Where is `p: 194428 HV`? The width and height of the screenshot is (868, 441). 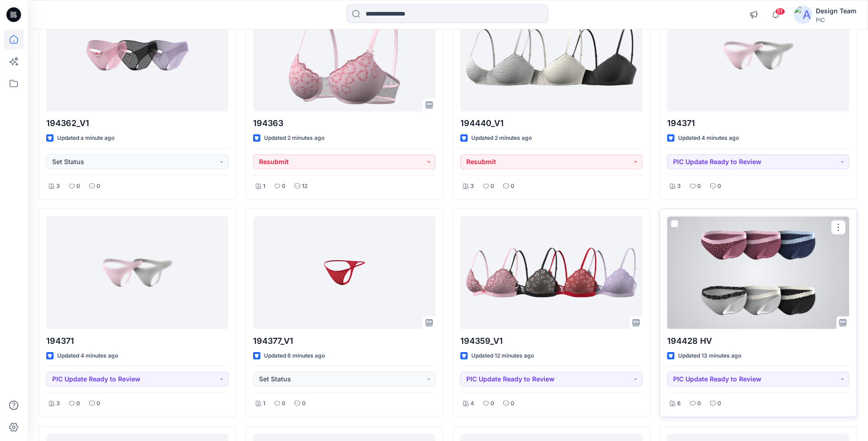
p: 194428 HV is located at coordinates (758, 341).